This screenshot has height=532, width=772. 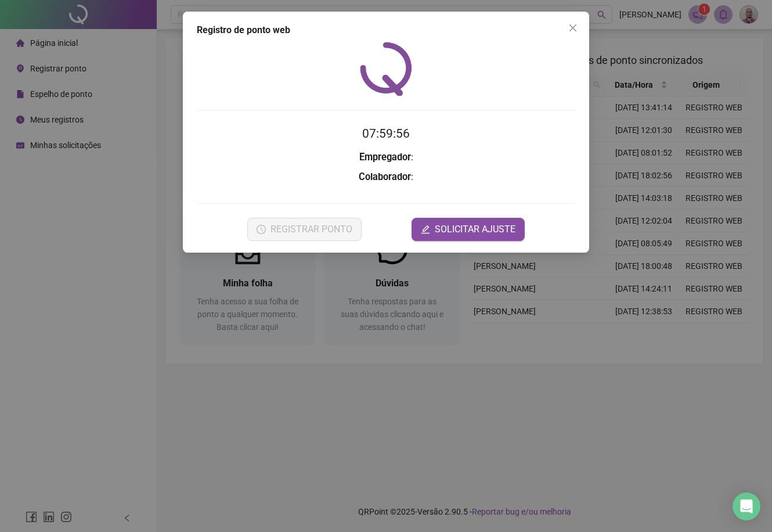 What do you see at coordinates (386, 133) in the screenshot?
I see `time: 07:59:56` at bounding box center [386, 133].